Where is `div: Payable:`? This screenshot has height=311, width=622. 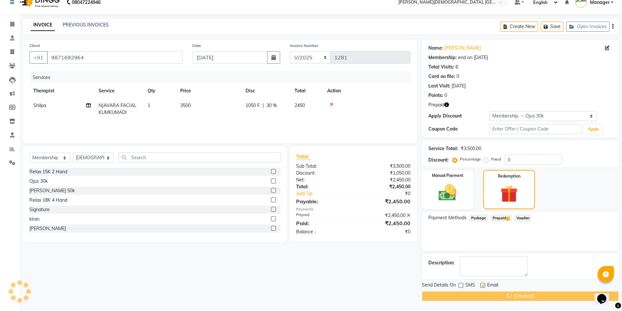 div: Payable: is located at coordinates (322, 202).